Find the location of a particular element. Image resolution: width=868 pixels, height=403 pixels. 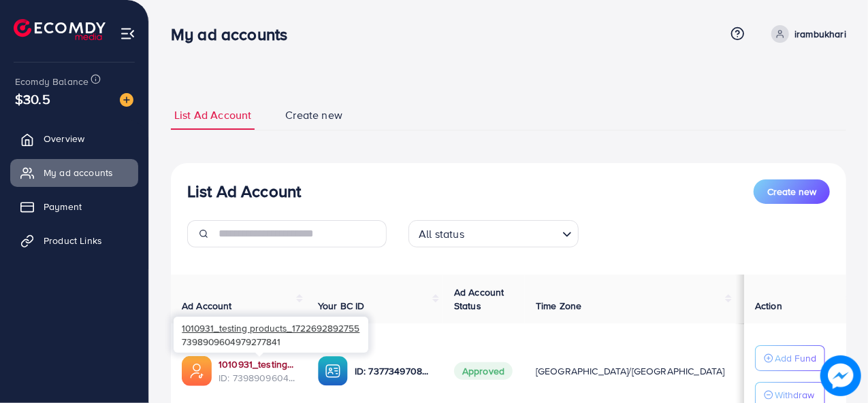

span: Overview is located at coordinates (64, 139).